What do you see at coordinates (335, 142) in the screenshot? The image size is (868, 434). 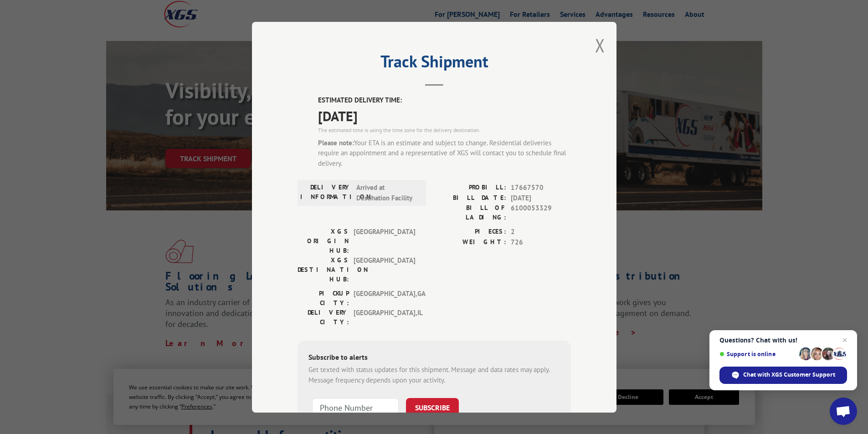 I see `strong: Please note:` at bounding box center [335, 142].